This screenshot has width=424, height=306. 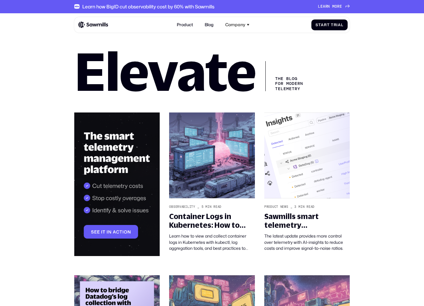 I want to click on div: 3, so click(x=296, y=207).